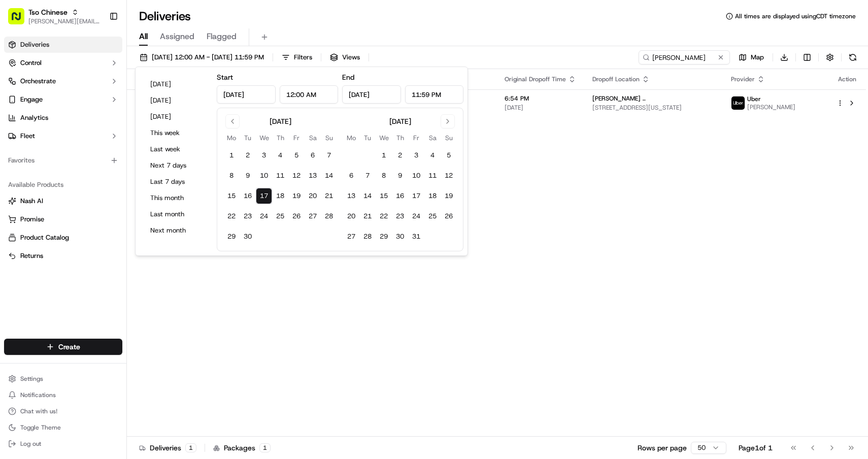  What do you see at coordinates (351, 237) in the screenshot?
I see `button: 27` at bounding box center [351, 237].